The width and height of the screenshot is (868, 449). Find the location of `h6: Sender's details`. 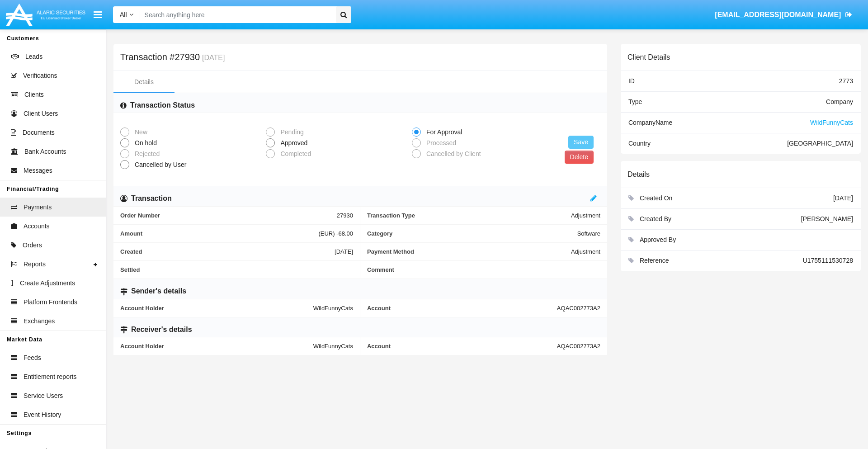

h6: Sender's details is located at coordinates (159, 291).